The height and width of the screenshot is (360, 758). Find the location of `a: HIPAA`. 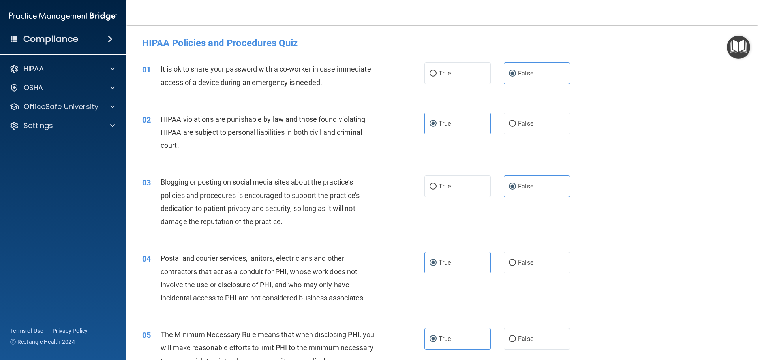

a: HIPAA is located at coordinates (62, 69).